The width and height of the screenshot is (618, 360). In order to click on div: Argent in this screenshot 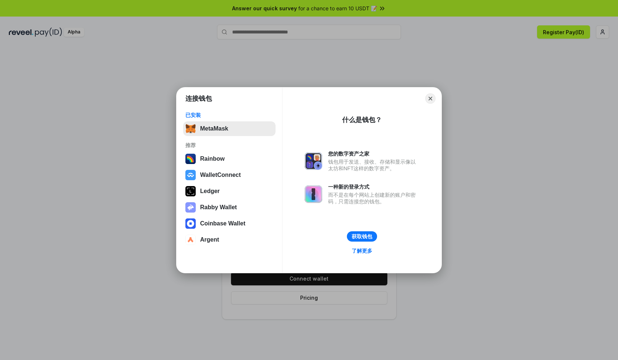, I will do `click(210, 240)`.